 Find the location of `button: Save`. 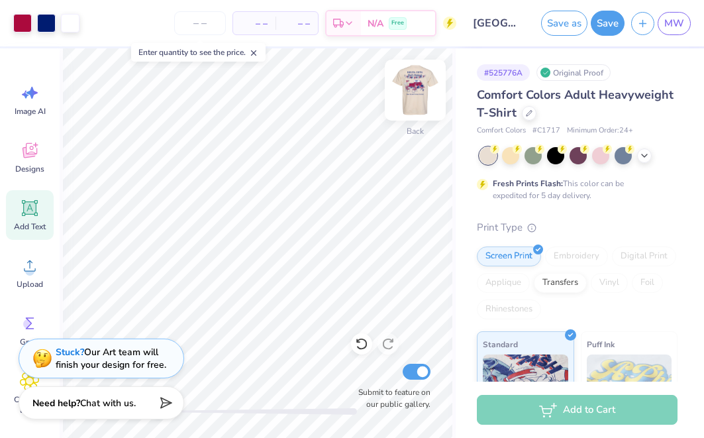

button: Save is located at coordinates (607, 23).